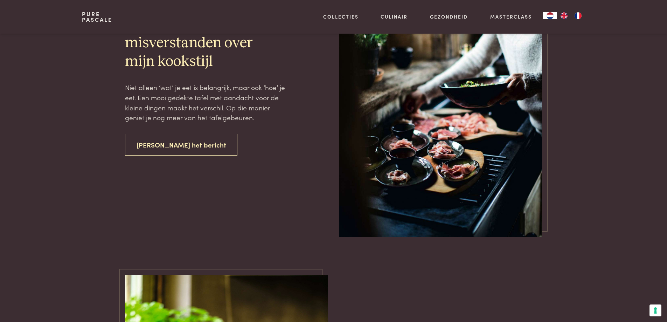  Describe the element at coordinates (564, 16) in the screenshot. I see `aside: Language selected: Nederlands` at that location.